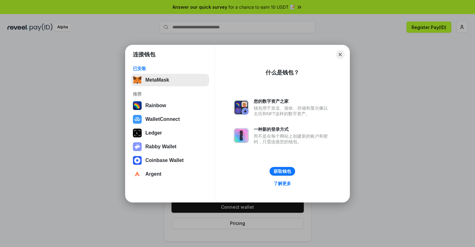  What do you see at coordinates (282, 171) in the screenshot?
I see `div: 获取钱包` at bounding box center [282, 171].